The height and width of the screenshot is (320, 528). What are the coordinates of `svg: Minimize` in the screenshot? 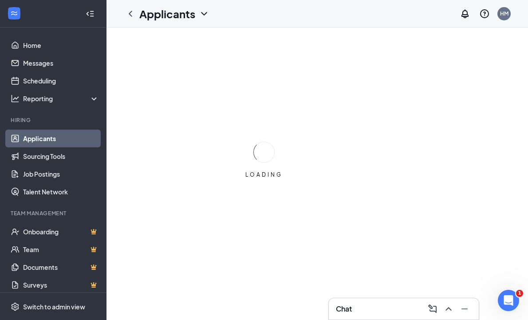 It's located at (464, 309).